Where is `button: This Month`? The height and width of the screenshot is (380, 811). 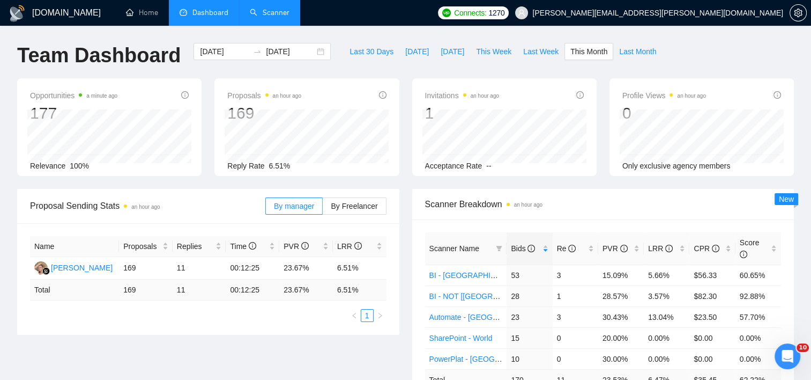
button: This Month is located at coordinates (589, 51).